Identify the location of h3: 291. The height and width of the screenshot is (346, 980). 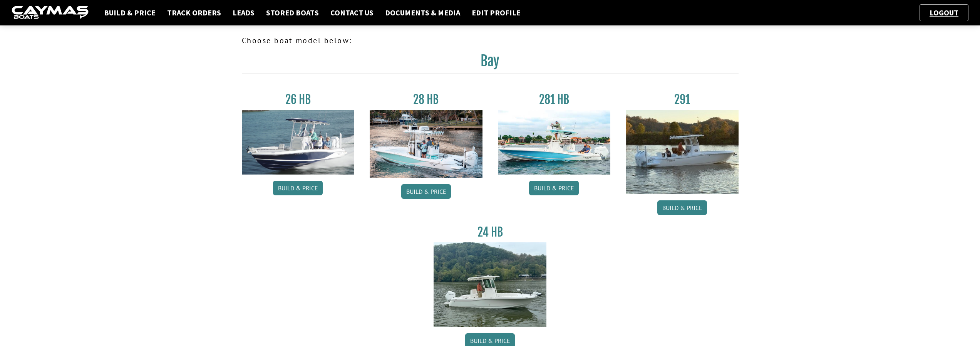
(682, 100).